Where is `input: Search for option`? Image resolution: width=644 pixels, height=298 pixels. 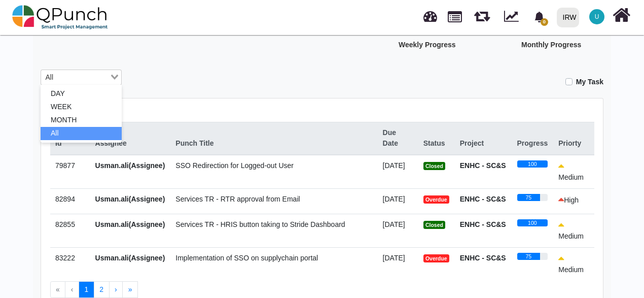
input: Search for option is located at coordinates (83, 78).